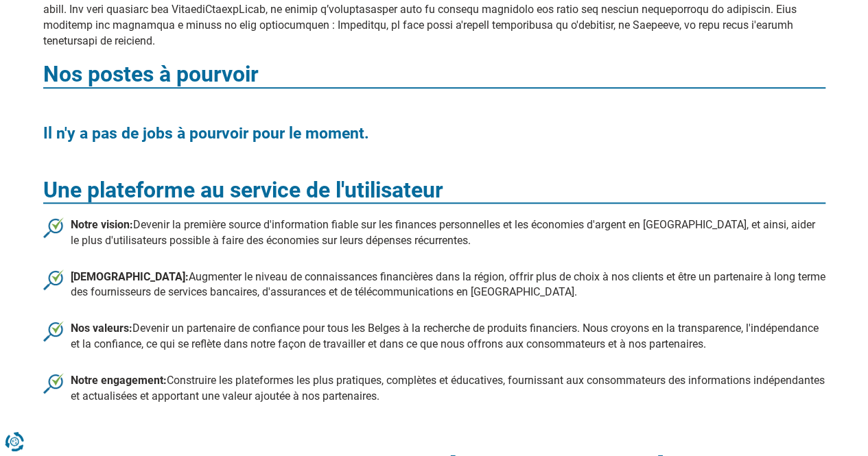 The image size is (868, 456). Describe the element at coordinates (434, 75) in the screenshot. I see `h3: Nos postes à pourvoir` at that location.